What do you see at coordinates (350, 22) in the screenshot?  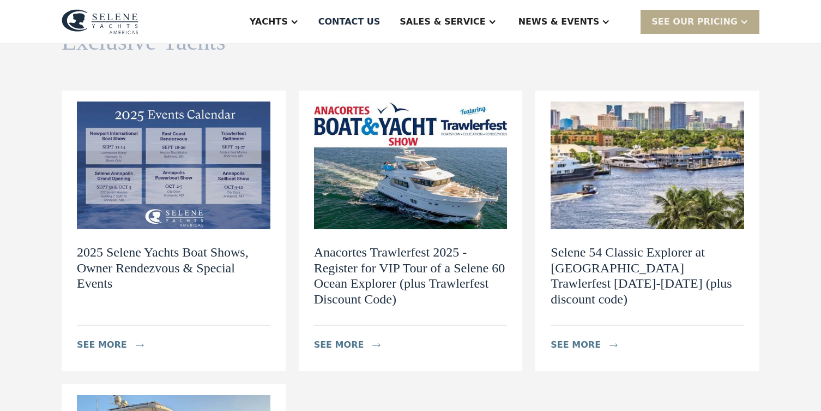 I see `div: Contact US` at bounding box center [350, 22].